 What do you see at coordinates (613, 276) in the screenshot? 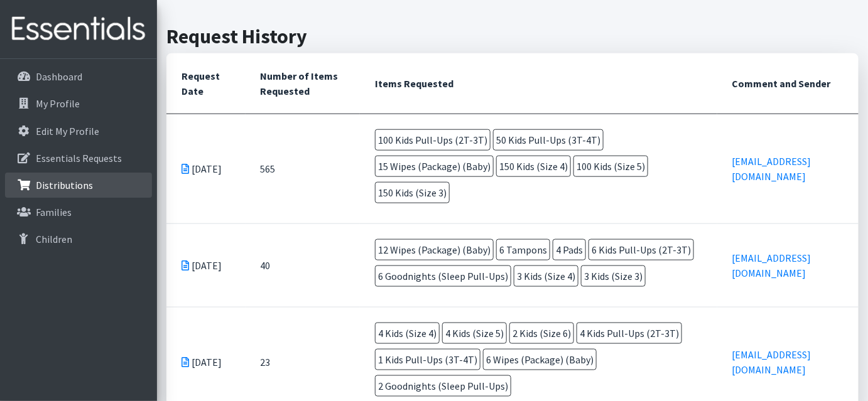
I see `span: 3 Kids (Size 3)` at bounding box center [613, 276].